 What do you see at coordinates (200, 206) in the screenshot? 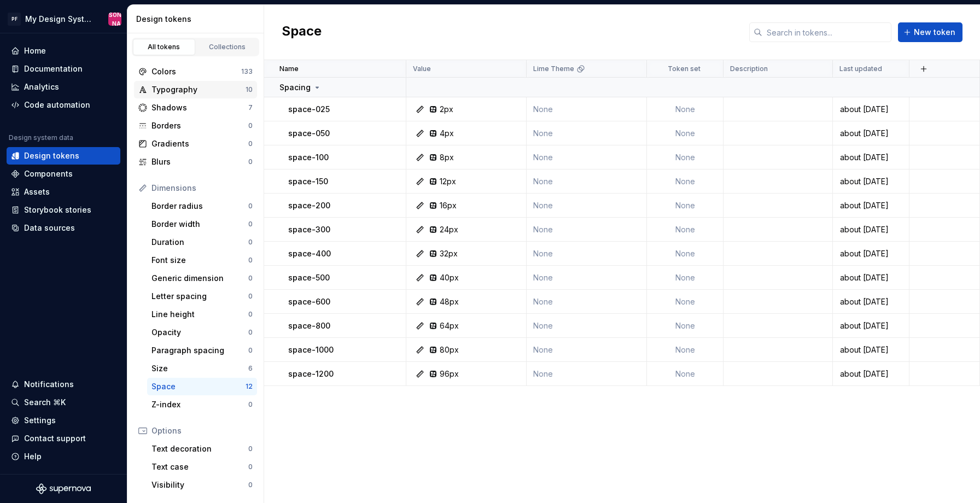
I see `div: Border radius` at bounding box center [200, 206].